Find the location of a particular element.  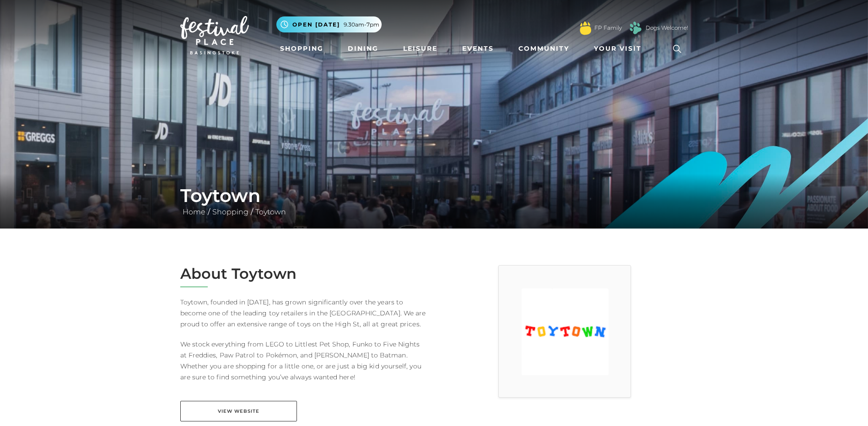

h1: Toytown is located at coordinates (434, 195).